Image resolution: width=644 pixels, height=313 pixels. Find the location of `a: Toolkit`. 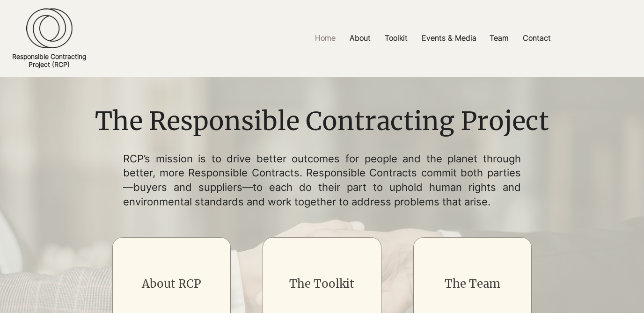

a: Toolkit is located at coordinates (396, 38).